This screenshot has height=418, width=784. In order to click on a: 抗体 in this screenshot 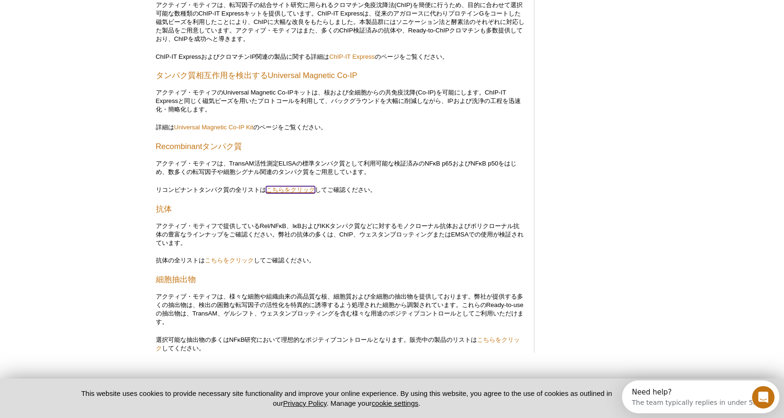, I will do `click(164, 209)`.